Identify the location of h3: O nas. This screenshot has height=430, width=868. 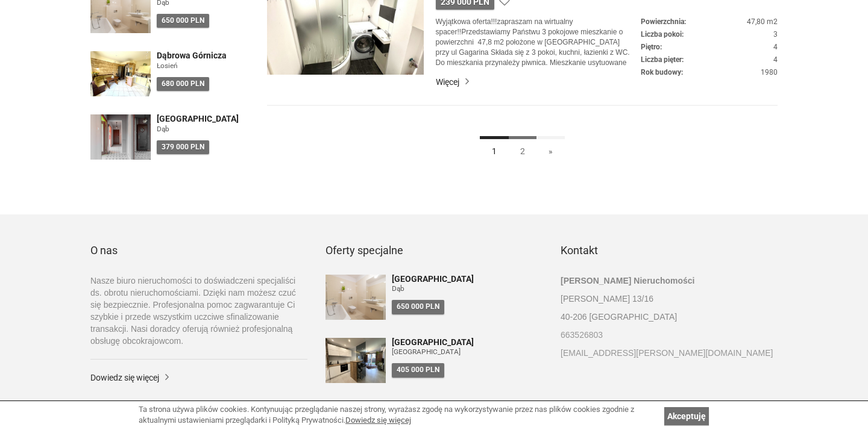
(199, 251).